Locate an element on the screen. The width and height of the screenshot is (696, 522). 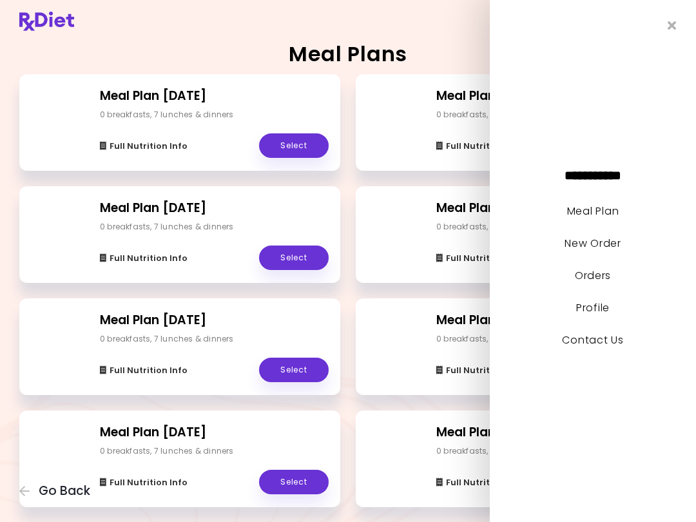
a: Select - Meal Plan 8/7/2025 is located at coordinates (294, 146).